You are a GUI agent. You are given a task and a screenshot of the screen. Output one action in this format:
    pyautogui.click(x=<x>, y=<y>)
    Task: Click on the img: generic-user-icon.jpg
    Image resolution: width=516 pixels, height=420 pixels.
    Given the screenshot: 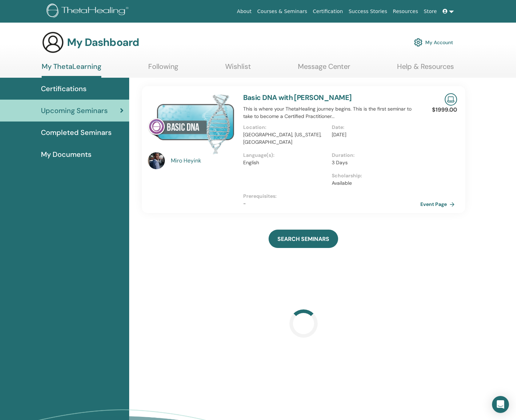 What is the action you would take?
    pyautogui.click(x=53, y=42)
    